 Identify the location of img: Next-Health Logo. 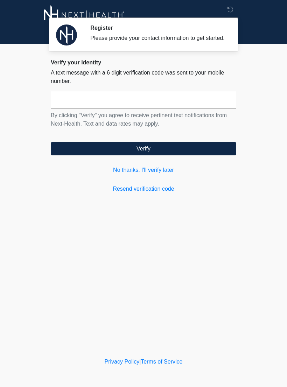
(84, 15).